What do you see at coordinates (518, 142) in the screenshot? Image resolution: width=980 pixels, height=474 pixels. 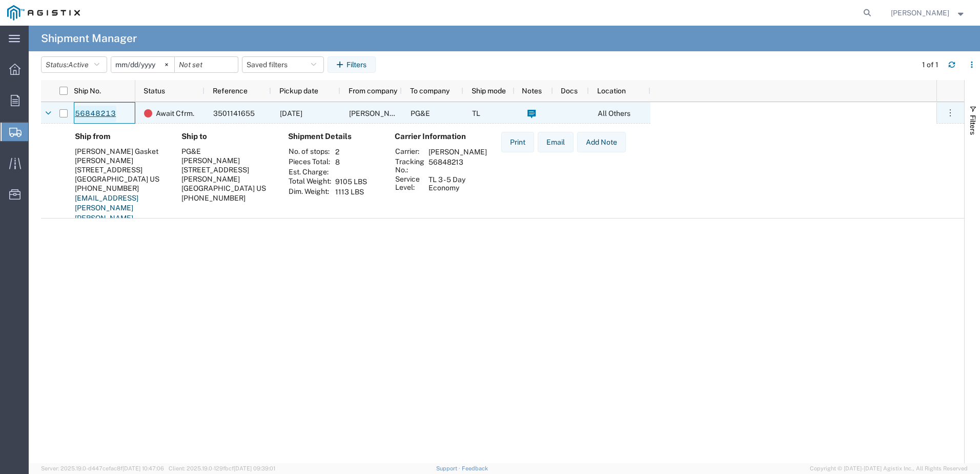 I see `button: Print` at bounding box center [518, 142].